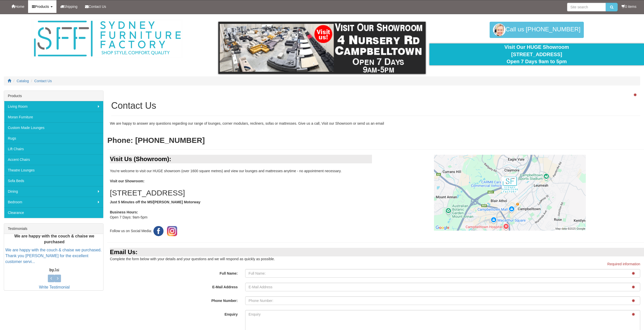 The height and width of the screenshot is (330, 644). Describe the element at coordinates (54, 287) in the screenshot. I see `a: Write Testimonial` at that location.